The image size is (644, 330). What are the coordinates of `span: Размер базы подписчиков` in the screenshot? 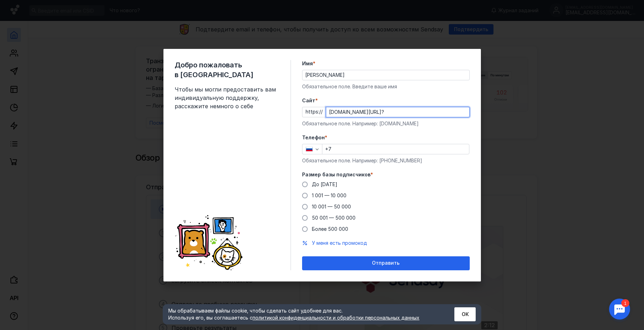 It's located at (336, 174).